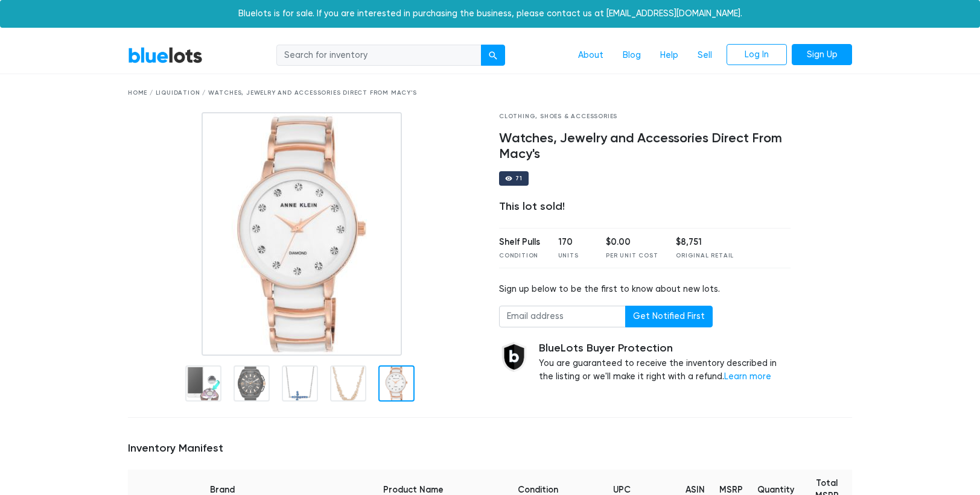 Image resolution: width=980 pixels, height=495 pixels. Describe the element at coordinates (747, 376) in the screenshot. I see `a: Learn more` at that location.